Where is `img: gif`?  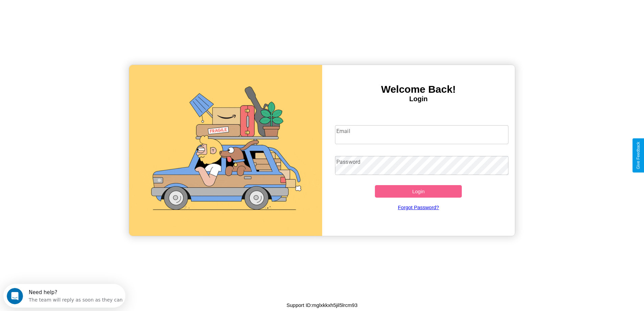 img: gif is located at coordinates (226, 150).